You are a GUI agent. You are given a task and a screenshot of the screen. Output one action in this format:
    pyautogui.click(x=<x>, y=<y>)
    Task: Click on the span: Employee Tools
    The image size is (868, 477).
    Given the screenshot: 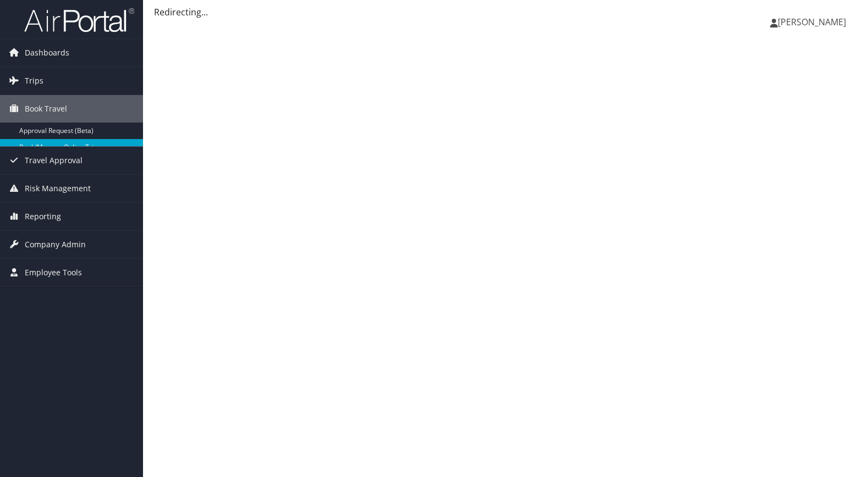 What is the action you would take?
    pyautogui.click(x=53, y=272)
    